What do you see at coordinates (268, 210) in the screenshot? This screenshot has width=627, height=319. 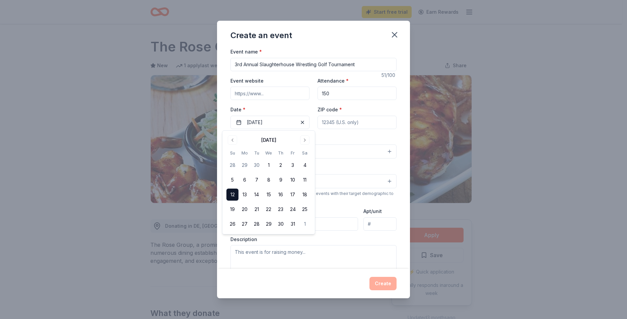 I see `button: 22` at bounding box center [268, 210].